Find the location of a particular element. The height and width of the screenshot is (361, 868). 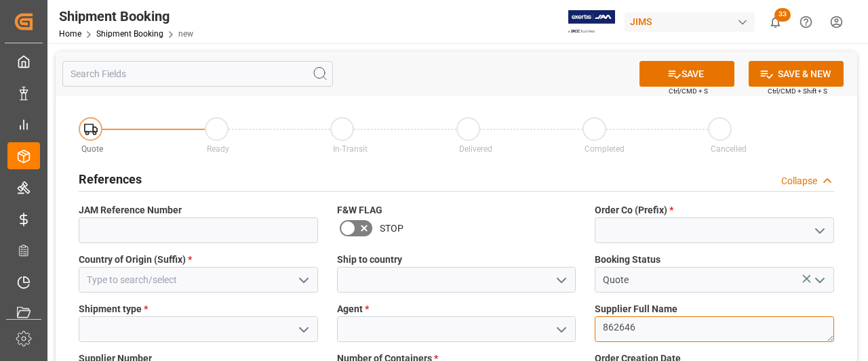

h2: References is located at coordinates (109, 179).